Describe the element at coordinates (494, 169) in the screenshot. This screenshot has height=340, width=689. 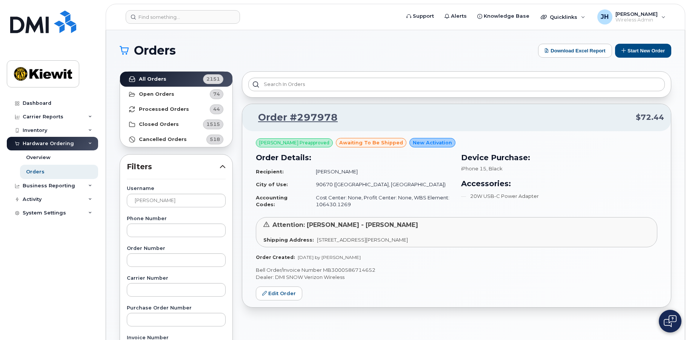
I see `span: , Black` at that location.